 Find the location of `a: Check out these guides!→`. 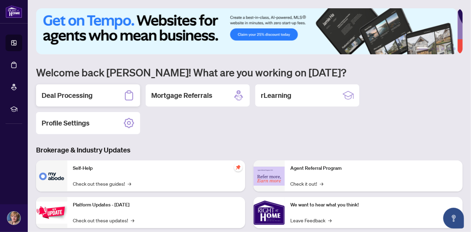

a: Check out these guides!→ is located at coordinates (102, 184).